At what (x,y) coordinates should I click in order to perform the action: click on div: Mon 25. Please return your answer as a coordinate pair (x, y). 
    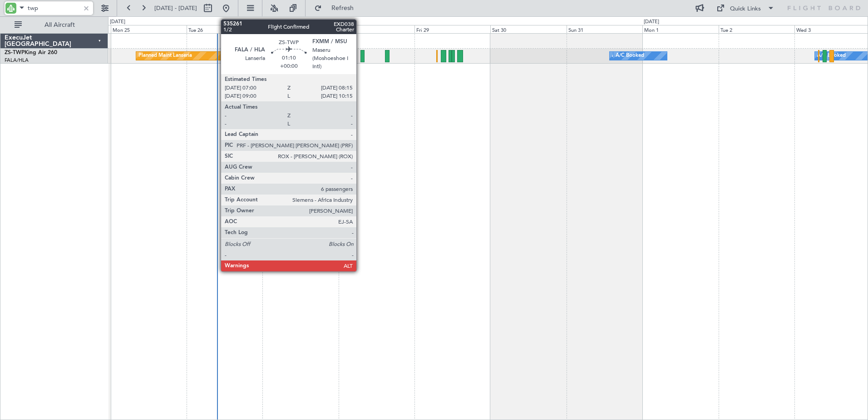
    Looking at the image, I should click on (149, 29).